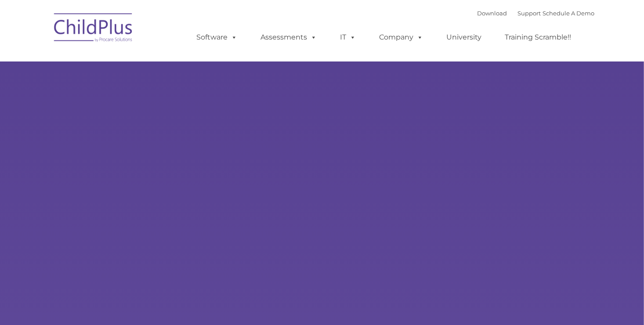 The height and width of the screenshot is (325, 644). Describe the element at coordinates (568, 13) in the screenshot. I see `a: Schedule A Demo` at that location.